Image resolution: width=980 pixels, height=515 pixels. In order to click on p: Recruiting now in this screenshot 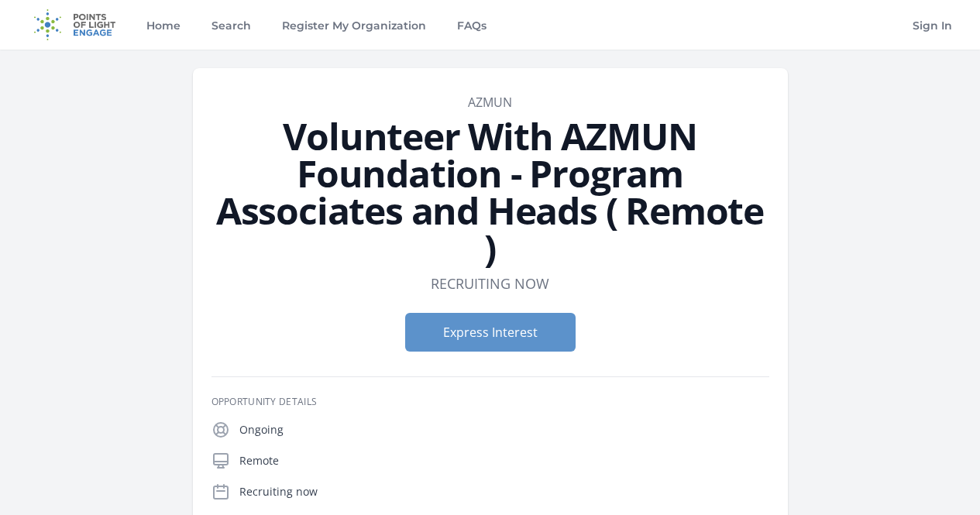, I will do `click(504, 492)`.